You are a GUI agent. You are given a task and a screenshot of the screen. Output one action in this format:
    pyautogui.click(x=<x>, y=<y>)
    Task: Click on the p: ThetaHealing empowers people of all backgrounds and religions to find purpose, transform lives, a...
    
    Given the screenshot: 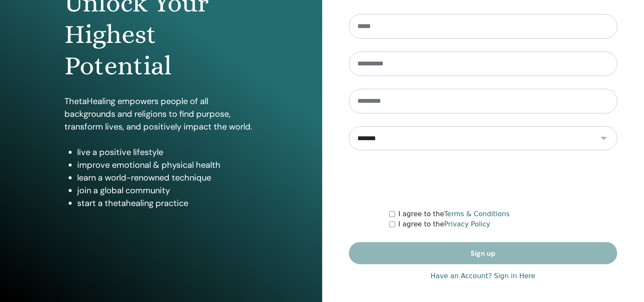 What is the action you would take?
    pyautogui.click(x=161, y=114)
    